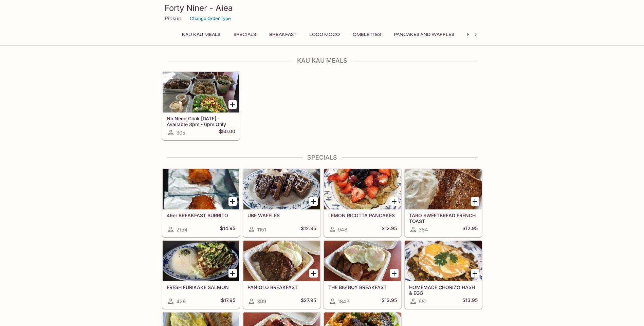 The height and width of the screenshot is (326, 644). I want to click on a: FRESH FURIKAKE SALMON429$17.95, so click(201, 274).